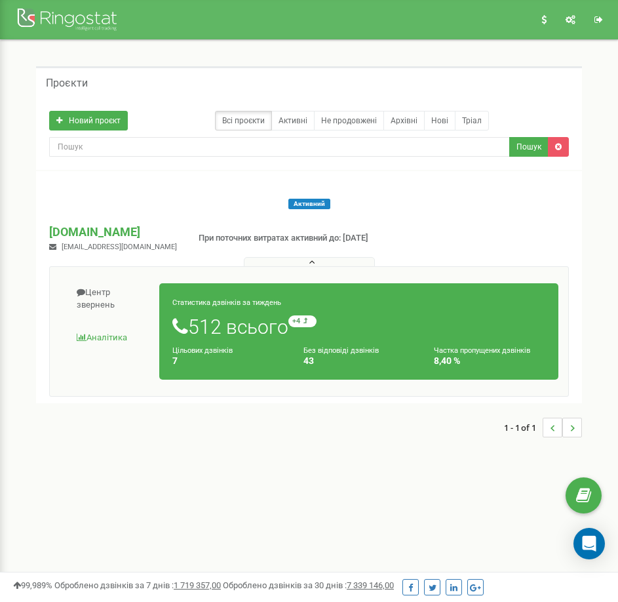  What do you see at coordinates (227, 302) in the screenshot?
I see `small: Статистика дзвінків за тиждень` at bounding box center [227, 302].